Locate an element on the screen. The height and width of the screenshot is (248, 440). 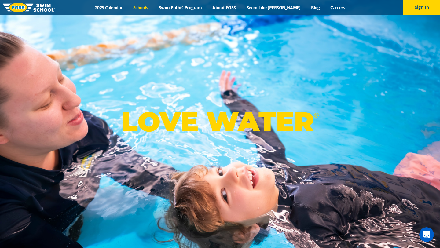
img: FOSS Swim School Logo is located at coordinates (29, 7).